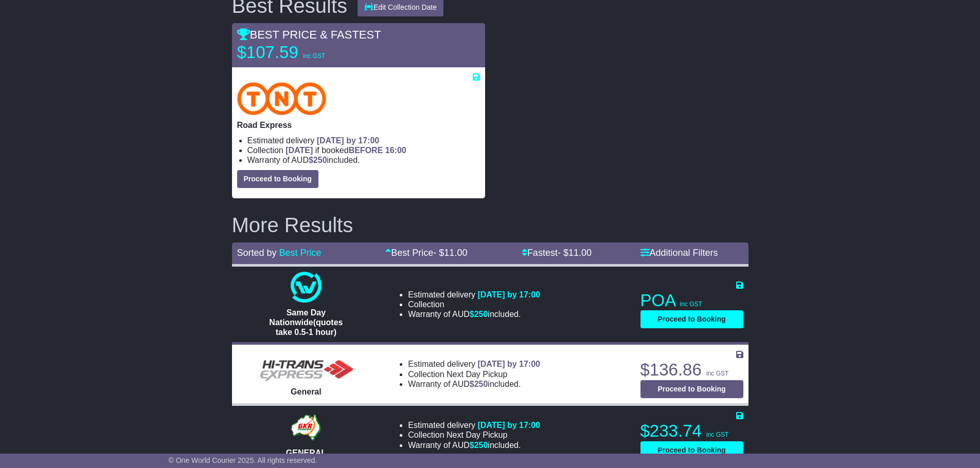 This screenshot has height=468, width=980. What do you see at coordinates (306, 322) in the screenshot?
I see `span: Same Day Nationwide(quotes take 0.5-1 hour)` at bounding box center [306, 322].